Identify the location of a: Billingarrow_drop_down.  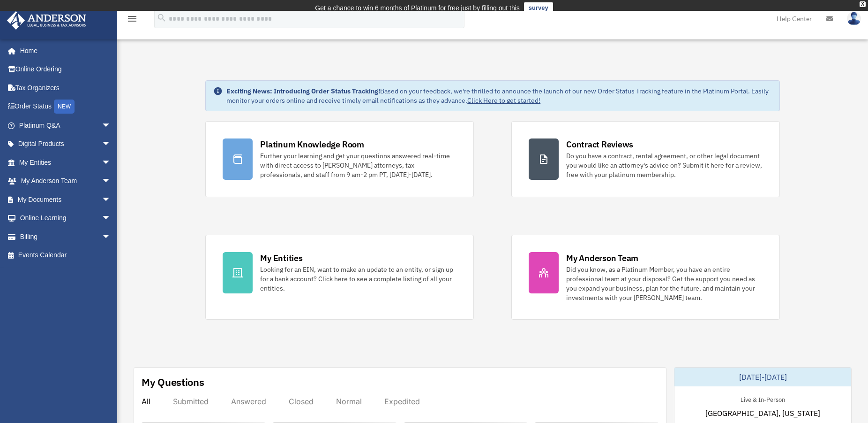
(66, 236).